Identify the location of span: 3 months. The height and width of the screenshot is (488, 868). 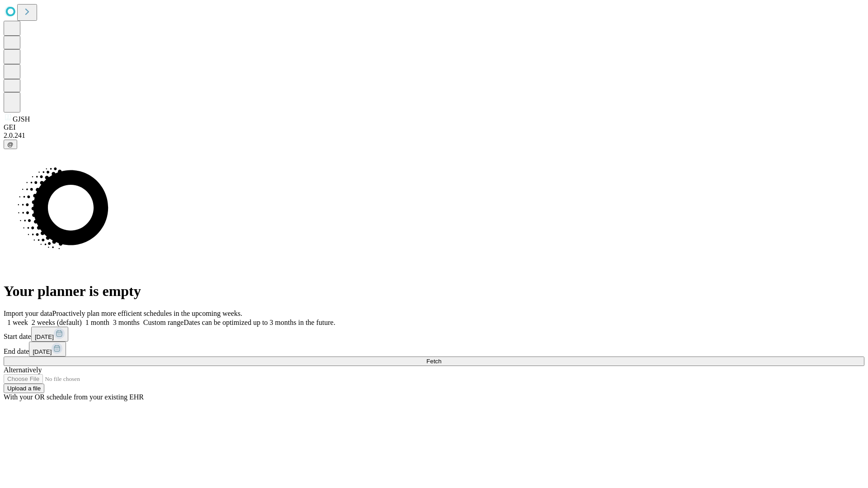
(126, 322).